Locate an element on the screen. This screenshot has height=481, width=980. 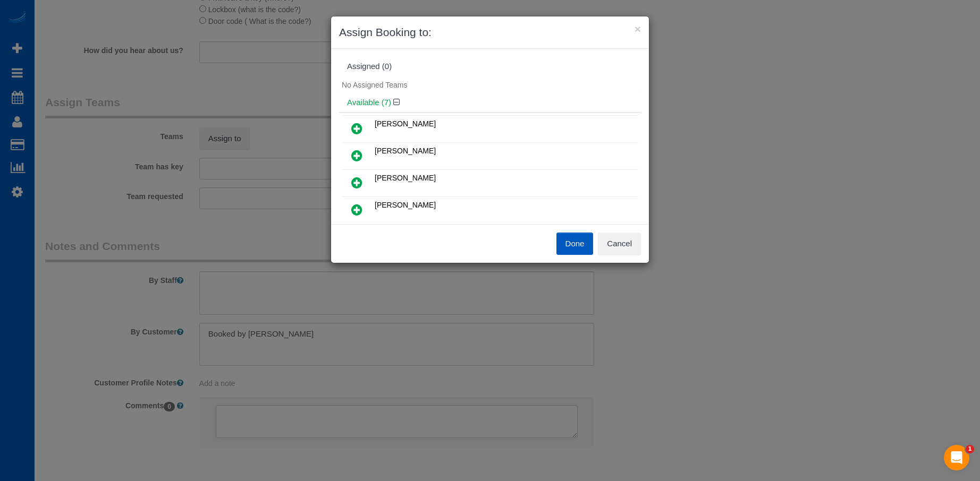
h4: Available (7) is located at coordinates (490, 102).